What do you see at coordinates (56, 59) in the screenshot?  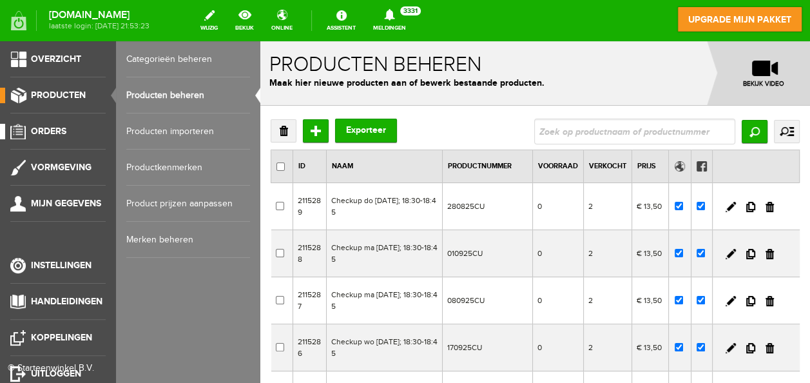 I see `span: Overzicht` at bounding box center [56, 59].